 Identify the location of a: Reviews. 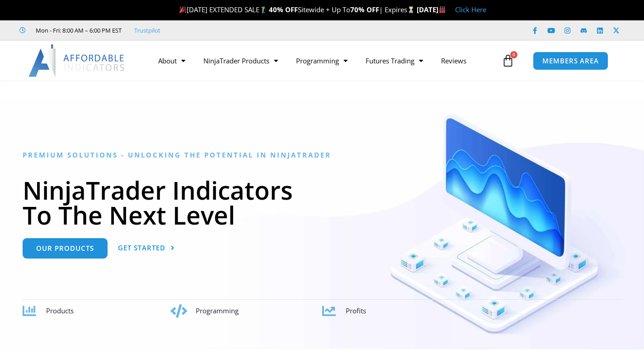
(453, 61).